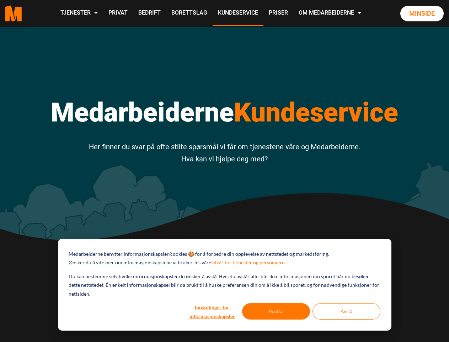 Image resolution: width=449 pixels, height=342 pixels. I want to click on button: Avslå, so click(347, 311).